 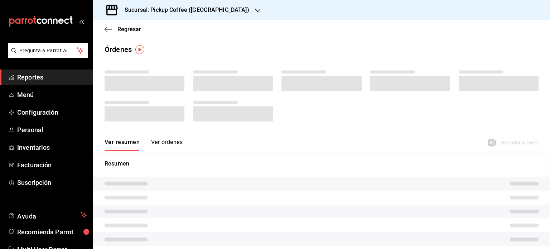 I want to click on span: Facturación, so click(x=52, y=165).